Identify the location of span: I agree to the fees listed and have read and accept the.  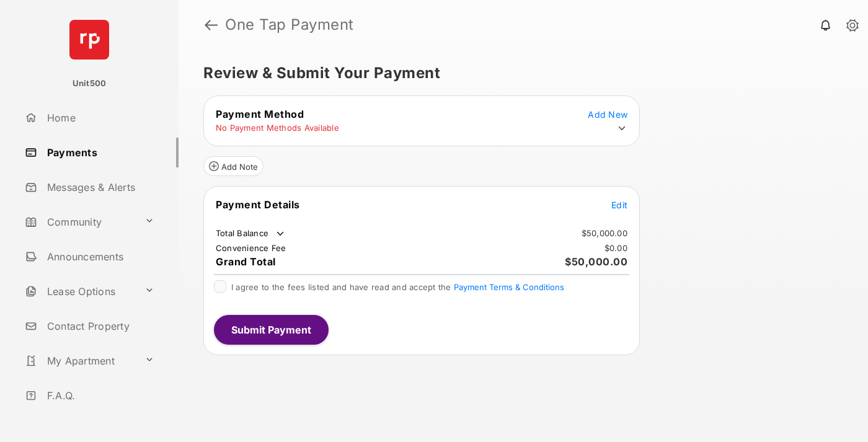
(398, 287).